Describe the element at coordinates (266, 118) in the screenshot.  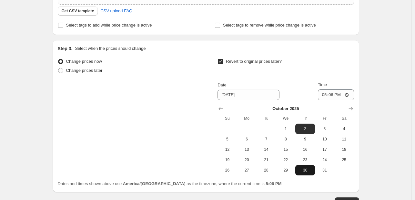
I see `span: Tu` at that location.